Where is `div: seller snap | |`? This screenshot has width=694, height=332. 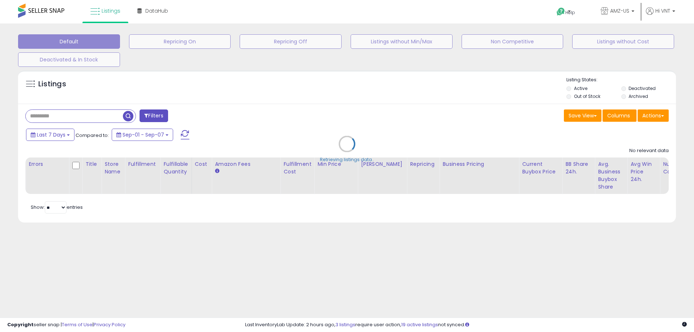
div: seller snap | | is located at coordinates (66, 325).